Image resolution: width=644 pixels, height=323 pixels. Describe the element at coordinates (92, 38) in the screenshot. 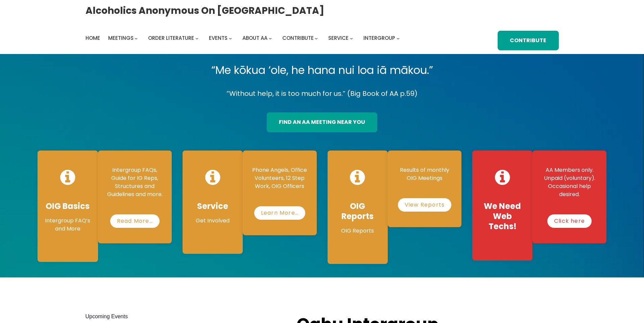

I see `span: Home` at that location.